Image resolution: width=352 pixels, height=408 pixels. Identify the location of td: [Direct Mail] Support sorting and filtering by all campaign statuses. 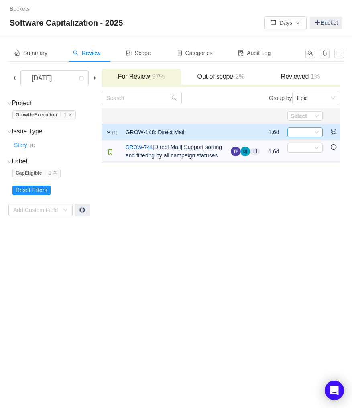
(174, 151).